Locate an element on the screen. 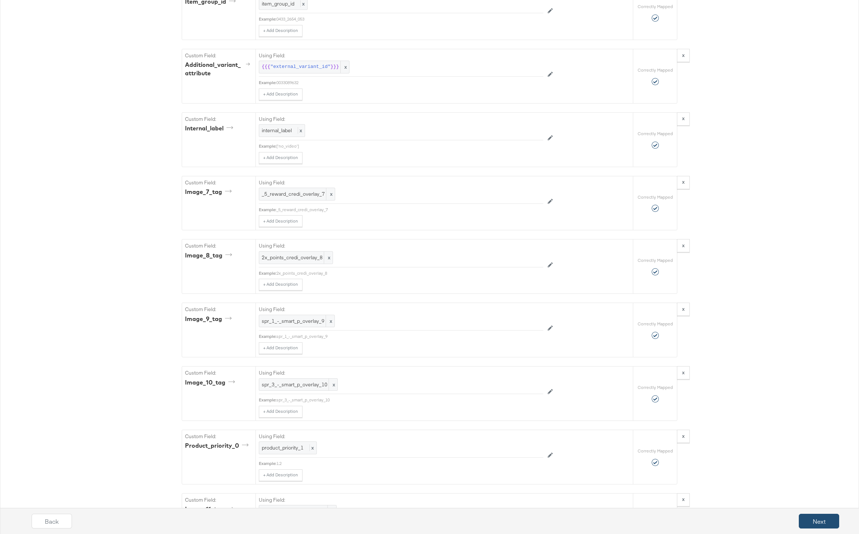  div: 1.2 is located at coordinates (410, 463).